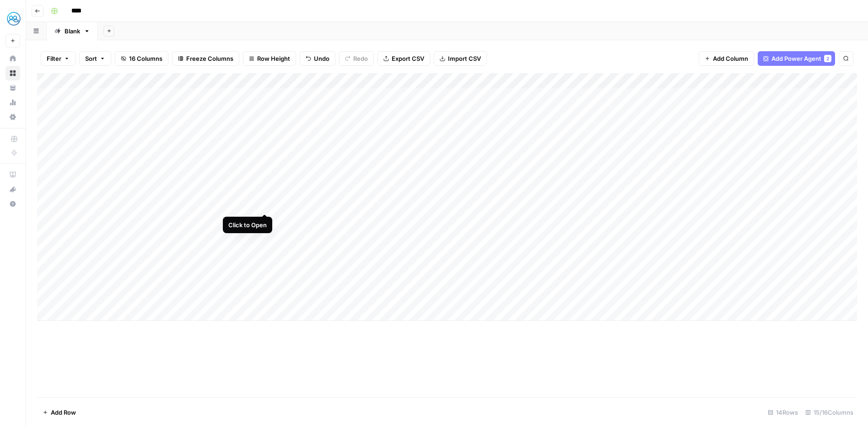 The height and width of the screenshot is (427, 868). Describe the element at coordinates (274, 59) in the screenshot. I see `span: Row Height` at that location.